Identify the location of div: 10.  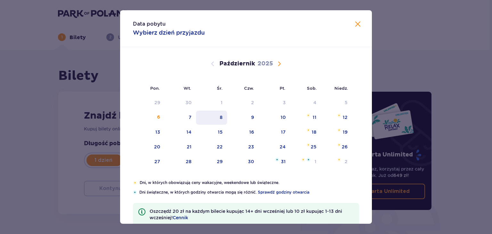
(283, 117).